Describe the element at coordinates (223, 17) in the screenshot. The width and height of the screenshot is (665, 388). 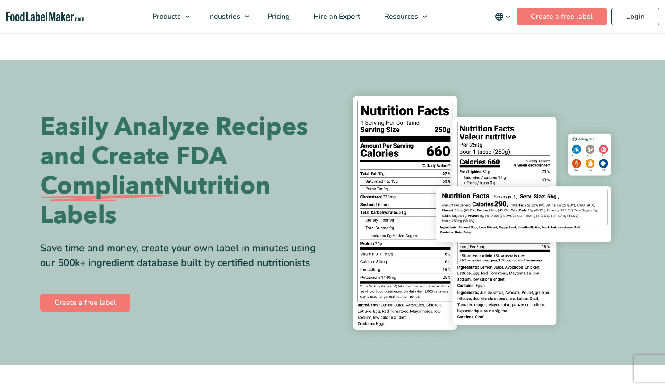
I see `span: Industries` at that location.